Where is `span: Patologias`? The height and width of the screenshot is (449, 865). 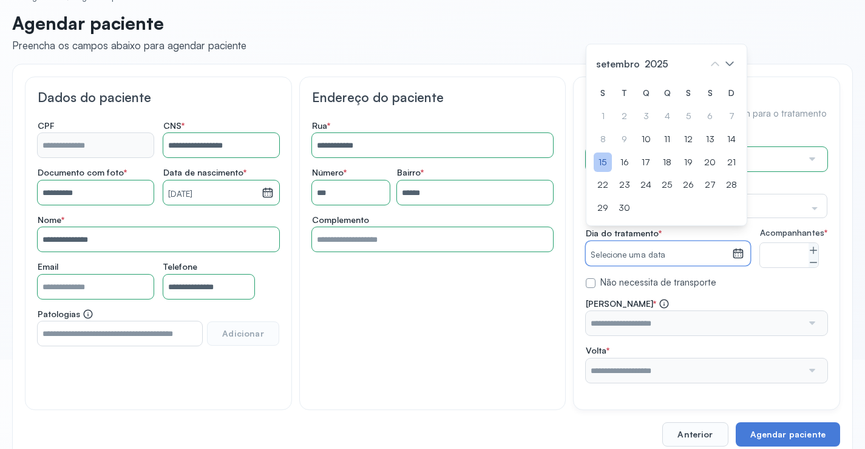 span: Patologias is located at coordinates (66, 314).